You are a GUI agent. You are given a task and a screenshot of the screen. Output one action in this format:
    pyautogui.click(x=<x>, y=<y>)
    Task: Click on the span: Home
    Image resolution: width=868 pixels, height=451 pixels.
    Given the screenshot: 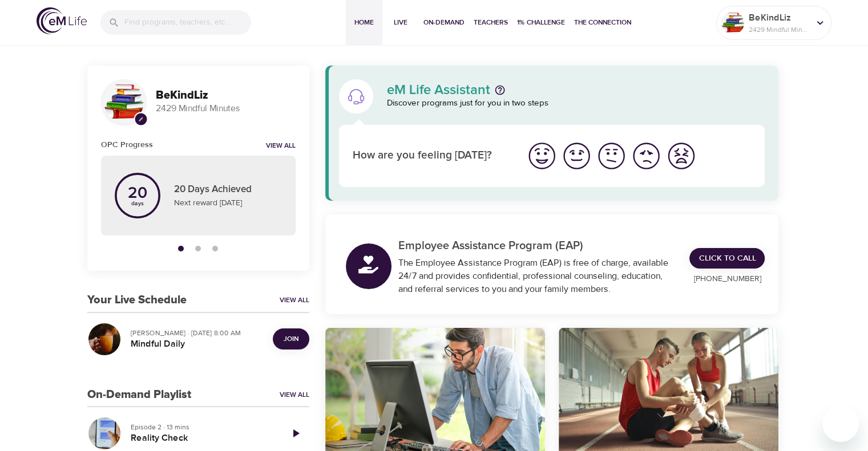 What is the action you would take?
    pyautogui.click(x=364, y=22)
    